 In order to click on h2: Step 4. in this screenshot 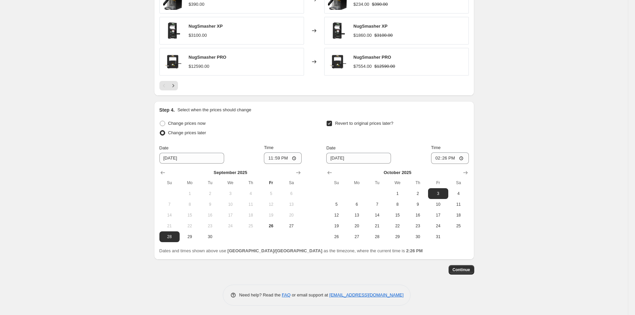, I will do `click(167, 110)`.